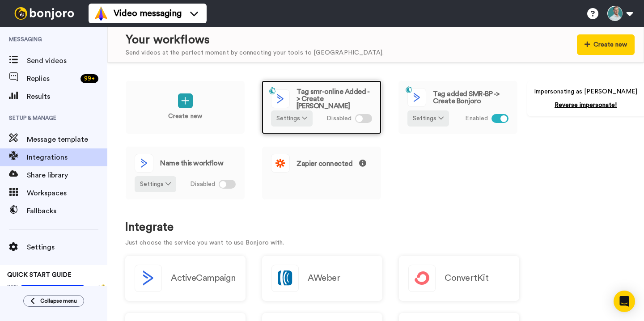 The image size is (644, 321). I want to click on h2: ConvertKit, so click(466, 278).